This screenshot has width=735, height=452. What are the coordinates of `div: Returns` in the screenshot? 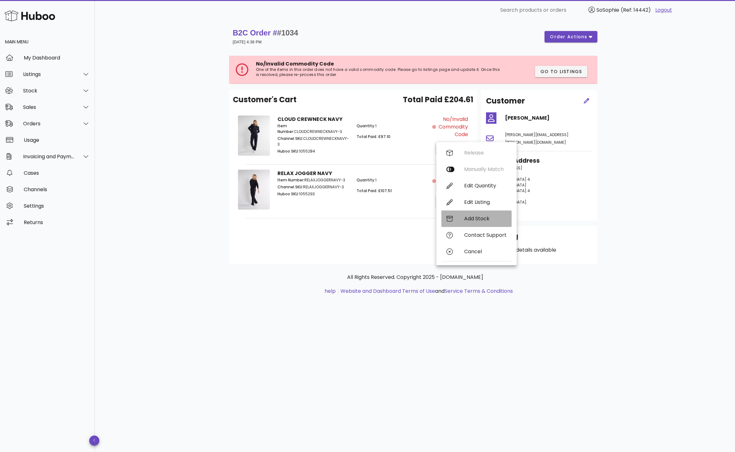 It's located at (57, 222).